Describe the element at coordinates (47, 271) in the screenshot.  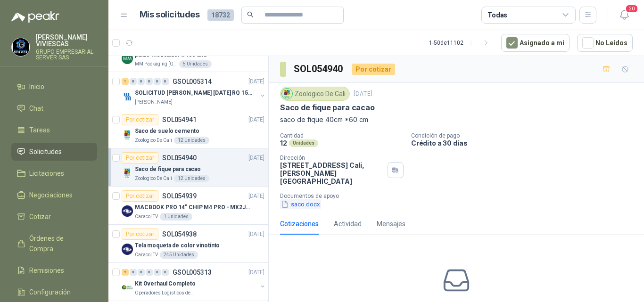
I see `span: Remisiones` at that location.